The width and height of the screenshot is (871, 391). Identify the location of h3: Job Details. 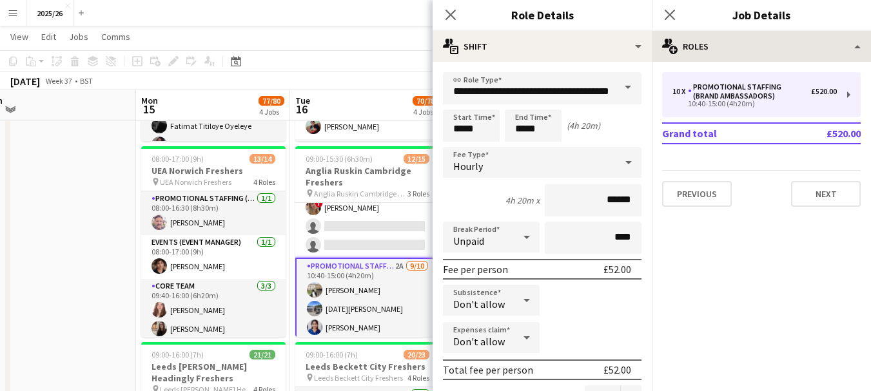
(761, 15).